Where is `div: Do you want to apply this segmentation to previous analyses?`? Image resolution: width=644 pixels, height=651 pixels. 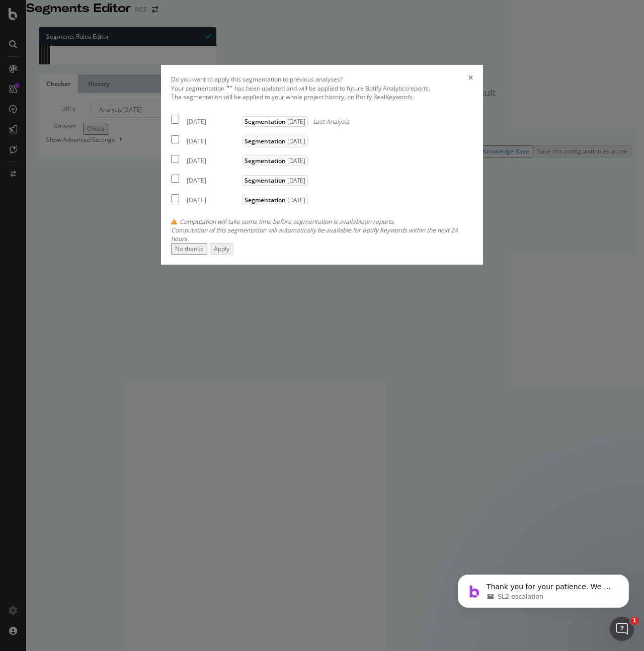
div: Do you want to apply this segmentation to previous analyses? is located at coordinates (257, 79).